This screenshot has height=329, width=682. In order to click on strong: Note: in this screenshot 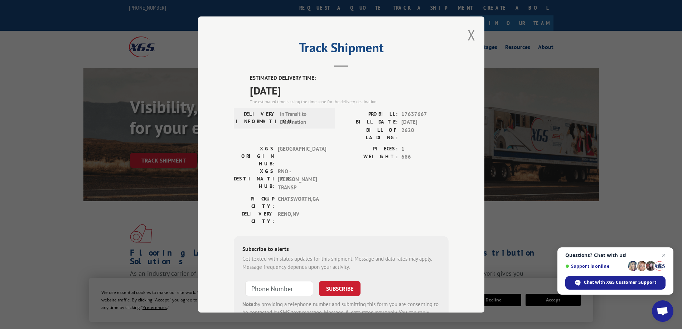, I will do `click(249, 304)`.